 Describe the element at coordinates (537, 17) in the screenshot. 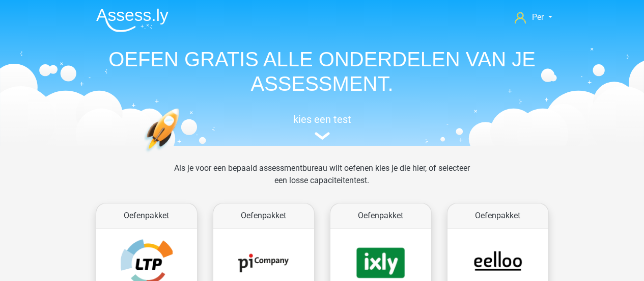

I see `span: Per` at that location.